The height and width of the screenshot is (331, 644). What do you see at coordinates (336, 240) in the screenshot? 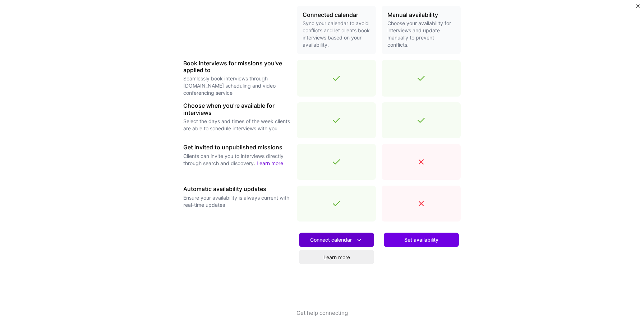
I see `span: Connect calendar` at bounding box center [336, 240].